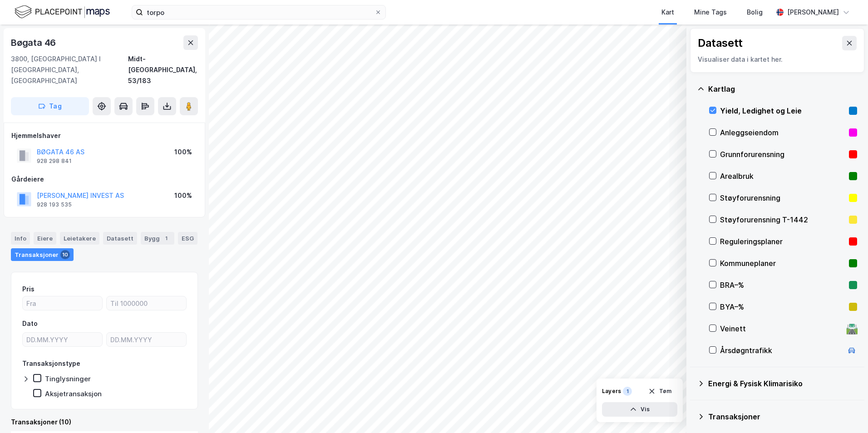  What do you see at coordinates (146, 303) in the screenshot?
I see `input: Til 1000000` at bounding box center [146, 303].